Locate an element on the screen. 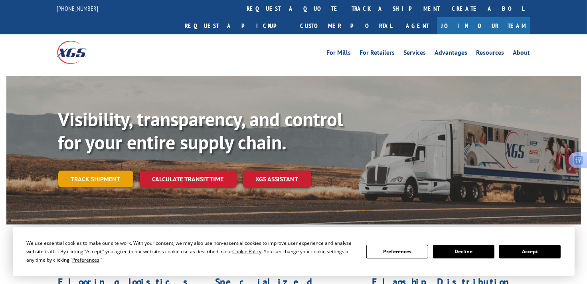 This screenshot has width=587, height=284. a: Track shipment is located at coordinates (96, 179).